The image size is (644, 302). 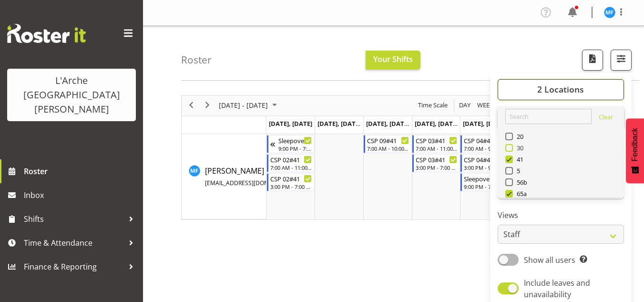 What do you see at coordinates (249, 105) in the screenshot?
I see `button: August 2025` at bounding box center [249, 105].